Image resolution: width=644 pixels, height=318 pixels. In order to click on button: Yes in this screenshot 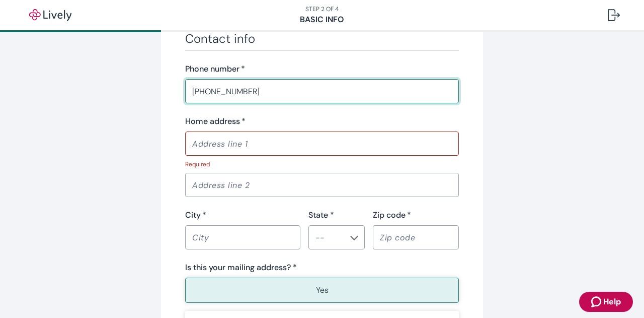, I will do `click(322, 290)`.